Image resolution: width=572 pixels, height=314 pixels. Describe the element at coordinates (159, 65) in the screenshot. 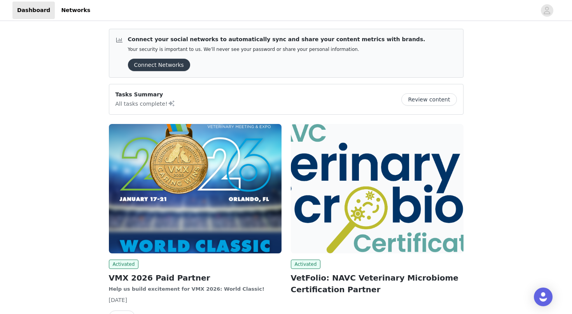

I see `button: Connect Networks` at that location.